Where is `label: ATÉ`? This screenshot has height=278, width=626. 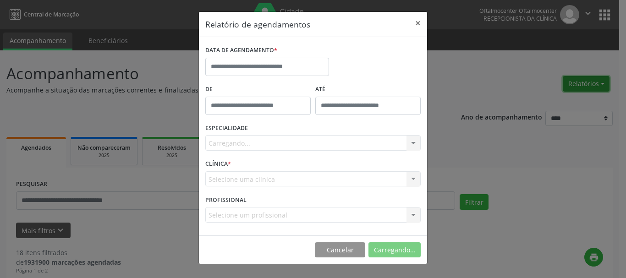
label: ATÉ is located at coordinates (368, 89).